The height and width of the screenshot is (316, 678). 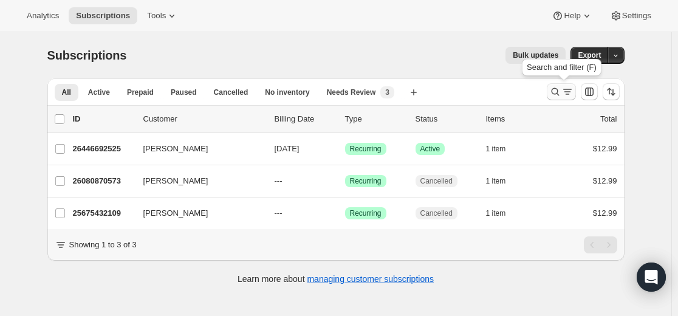 I want to click on button: Sort the results, so click(x=611, y=92).